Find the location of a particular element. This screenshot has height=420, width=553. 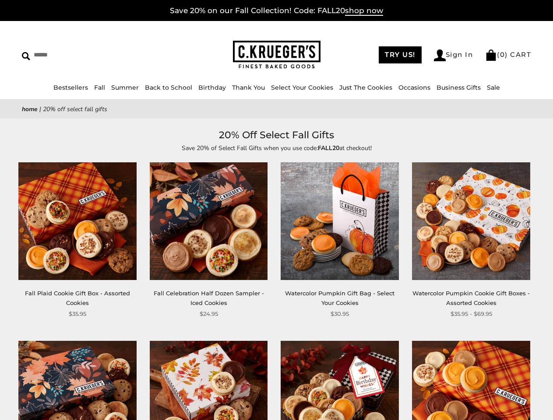

a: Save 20% on our Fall Collection! Code: FALL20shop now is located at coordinates (276, 11).